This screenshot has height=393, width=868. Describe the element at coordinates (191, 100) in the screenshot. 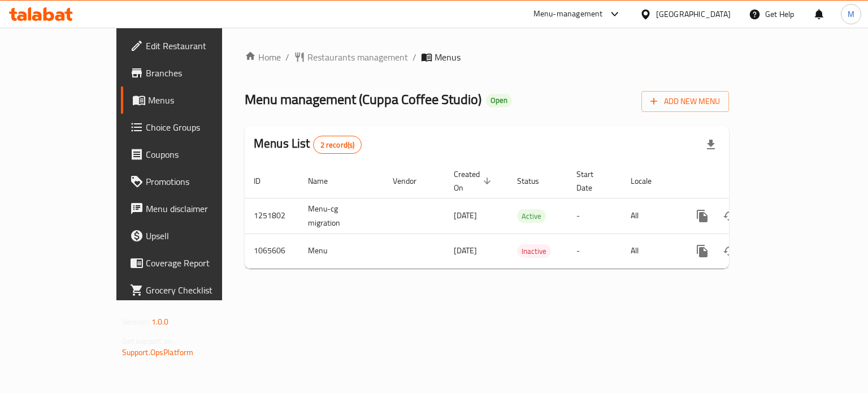

I see `a: Menus` at that location.